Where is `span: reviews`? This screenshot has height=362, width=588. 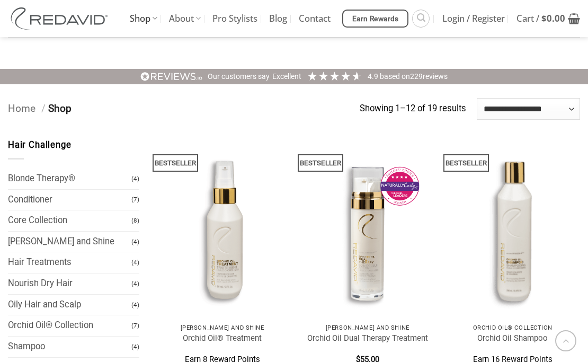
span: reviews is located at coordinates (435, 76).